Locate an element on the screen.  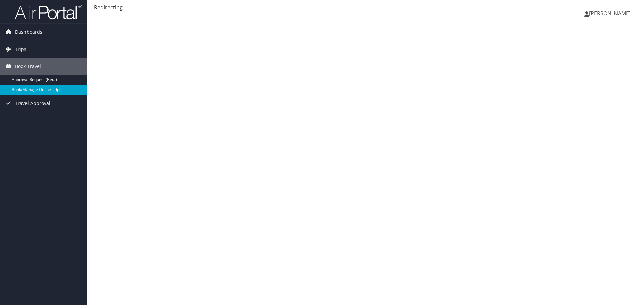
div: Redirecting... is located at coordinates (365, 7).